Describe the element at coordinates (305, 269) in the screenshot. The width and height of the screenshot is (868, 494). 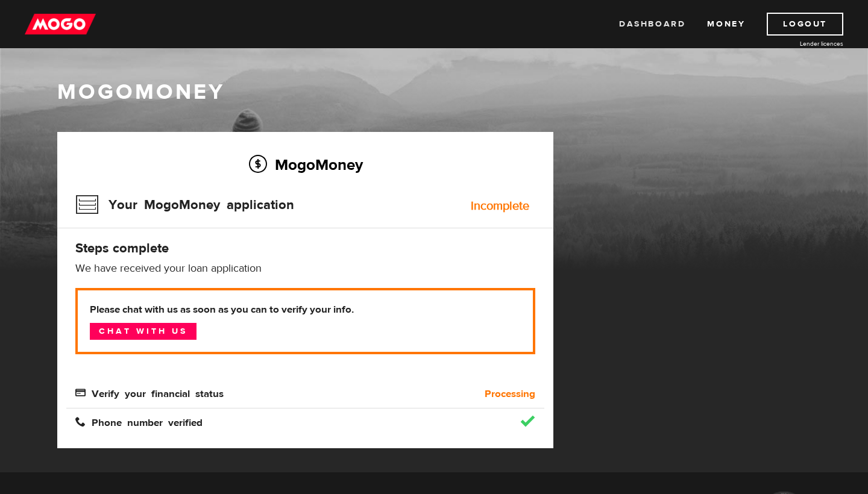
I see `p: We have received your loan application` at that location.